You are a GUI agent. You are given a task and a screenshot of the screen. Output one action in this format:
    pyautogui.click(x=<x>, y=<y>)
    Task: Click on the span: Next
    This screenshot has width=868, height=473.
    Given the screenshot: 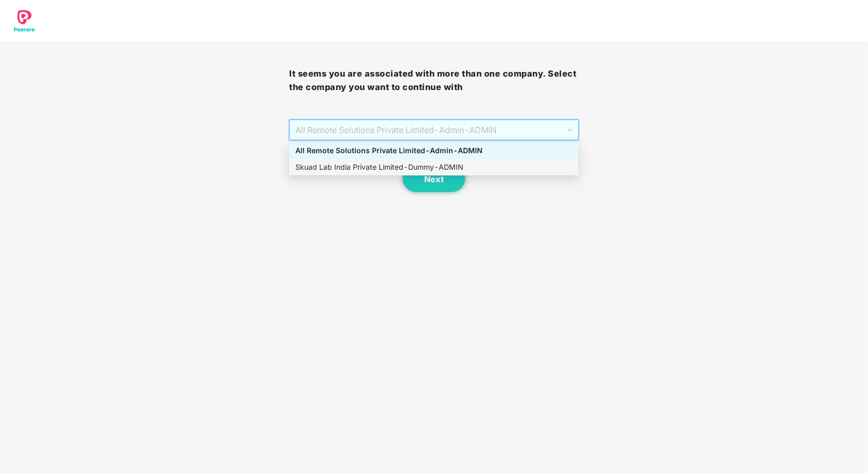 What is the action you would take?
    pyautogui.click(x=434, y=179)
    